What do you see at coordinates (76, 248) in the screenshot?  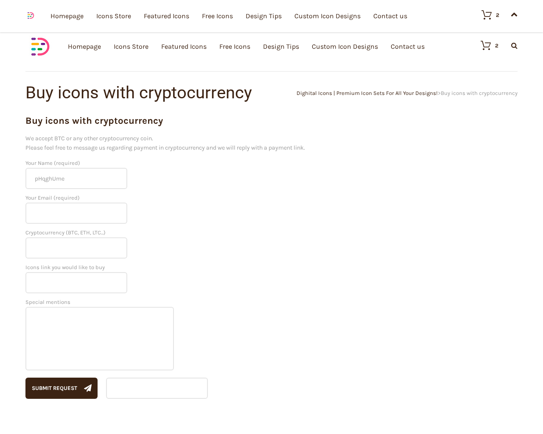 I see `input: Cryptocurrency (BTC, ETH, LTC...)` at bounding box center [76, 248].